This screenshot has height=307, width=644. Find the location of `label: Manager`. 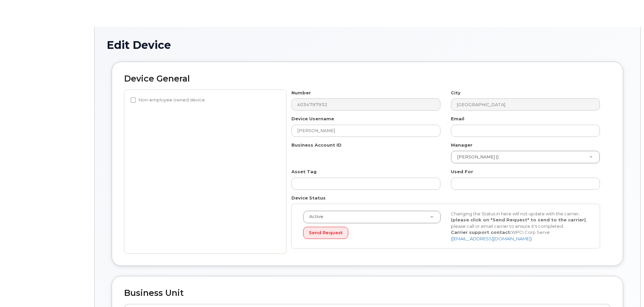

label: Manager is located at coordinates (462, 145).